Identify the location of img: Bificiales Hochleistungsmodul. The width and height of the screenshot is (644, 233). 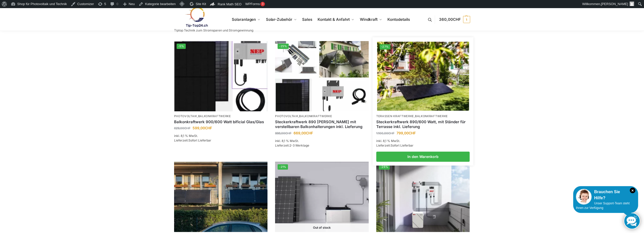
(221, 76).